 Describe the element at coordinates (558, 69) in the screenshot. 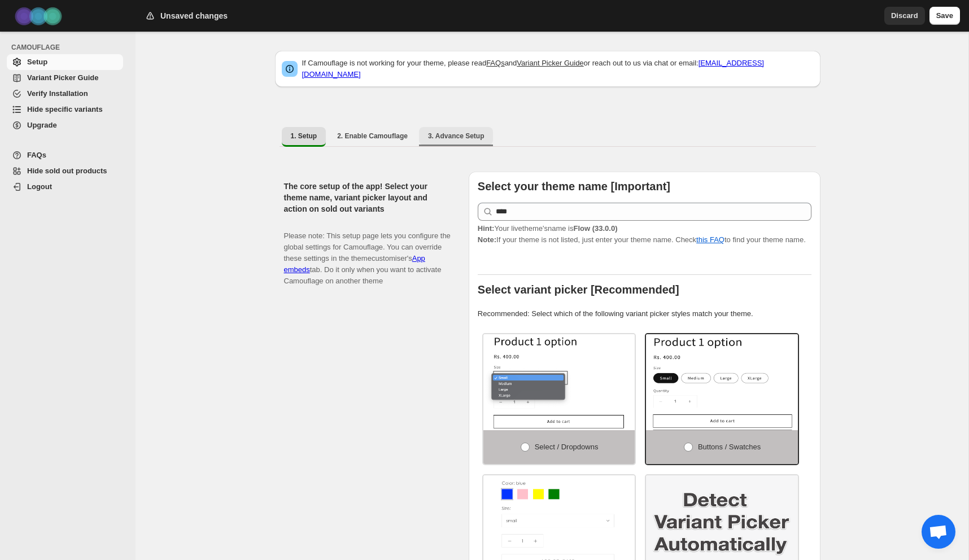

I see `p: If Camouflage is not working for your theme, please read and or reach out to us via chat or email:` at that location.